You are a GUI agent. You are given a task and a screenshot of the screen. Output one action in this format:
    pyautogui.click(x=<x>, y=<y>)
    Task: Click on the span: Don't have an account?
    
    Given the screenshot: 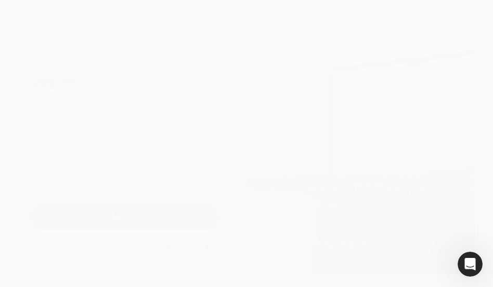 What is the action you would take?
    pyautogui.click(x=82, y=247)
    